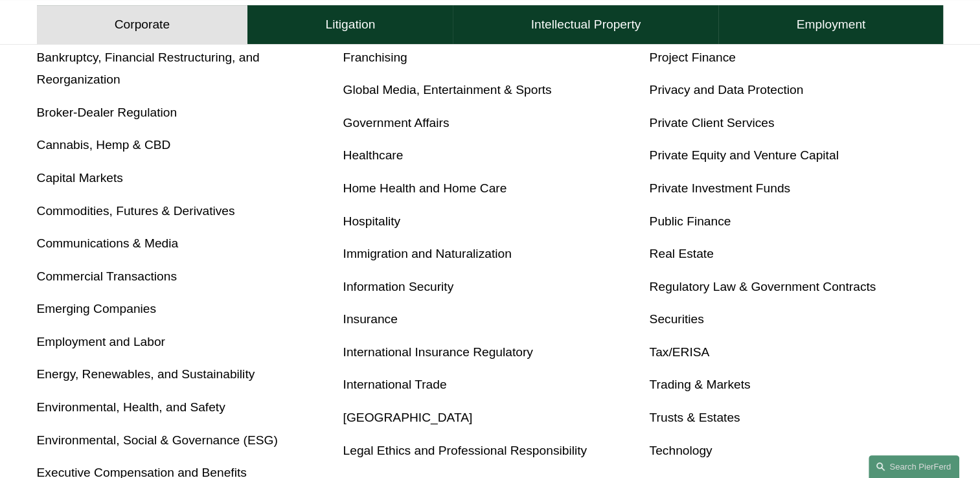  I want to click on a: Public Finance, so click(690, 220).